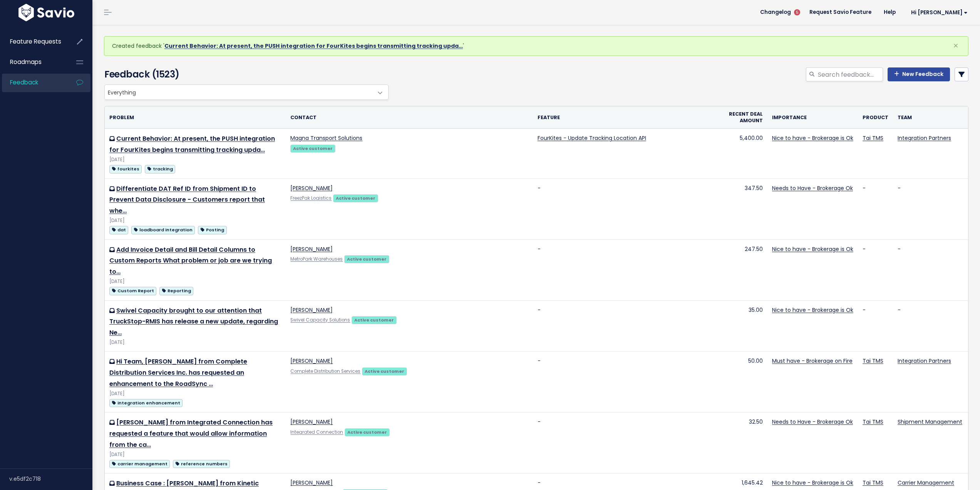 The image size is (980, 490). What do you see at coordinates (133, 290) in the screenshot?
I see `span: Custom Report` at bounding box center [133, 290].